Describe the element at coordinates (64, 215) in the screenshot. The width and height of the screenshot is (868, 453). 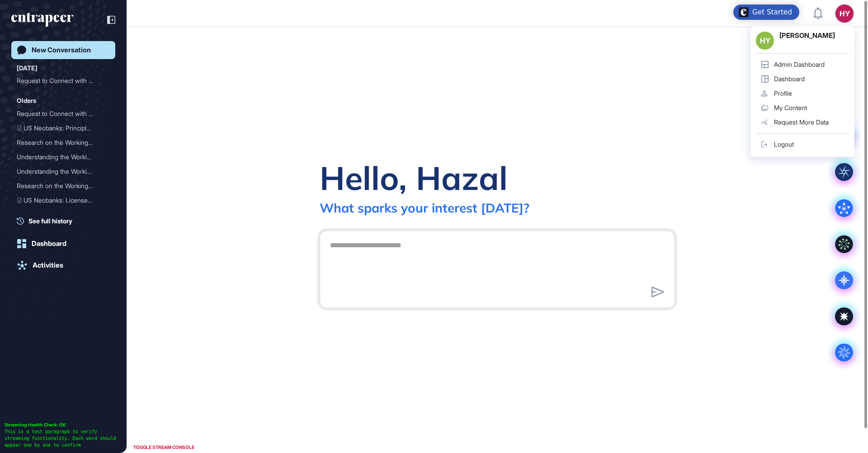
I see `div: Research on Neobanks in the United States: Licensing Models and Development Stages` at that location.